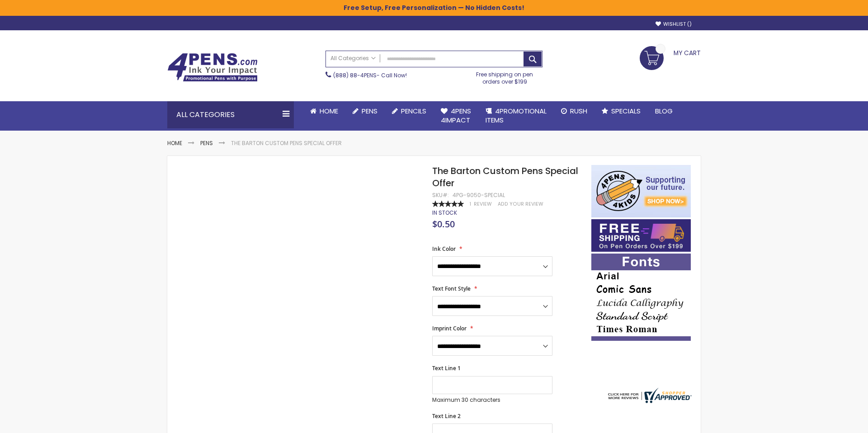 This screenshot has height=433, width=868. What do you see at coordinates (479, 195) in the screenshot?
I see `div: 4PG-9050-SPECIAL` at bounding box center [479, 195].